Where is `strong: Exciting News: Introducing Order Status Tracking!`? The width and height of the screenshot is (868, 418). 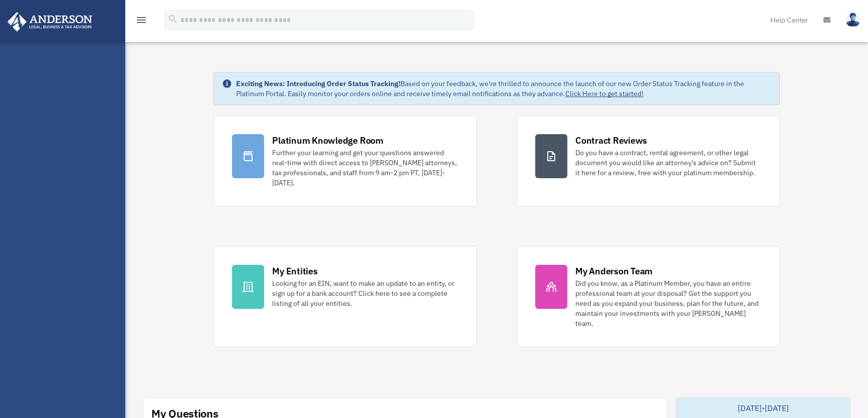
strong: Exciting News: Introducing Order Status Tracking! is located at coordinates (318, 83).